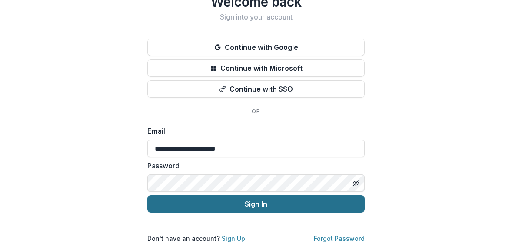 The height and width of the screenshot is (243, 512). I want to click on button: Sign In, so click(256, 204).